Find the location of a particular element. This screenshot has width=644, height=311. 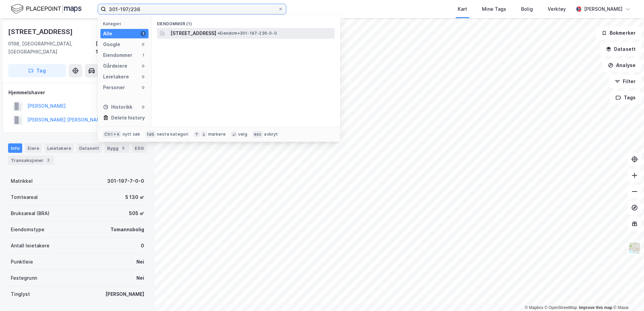

div: Mine Tags is located at coordinates (494, 9).